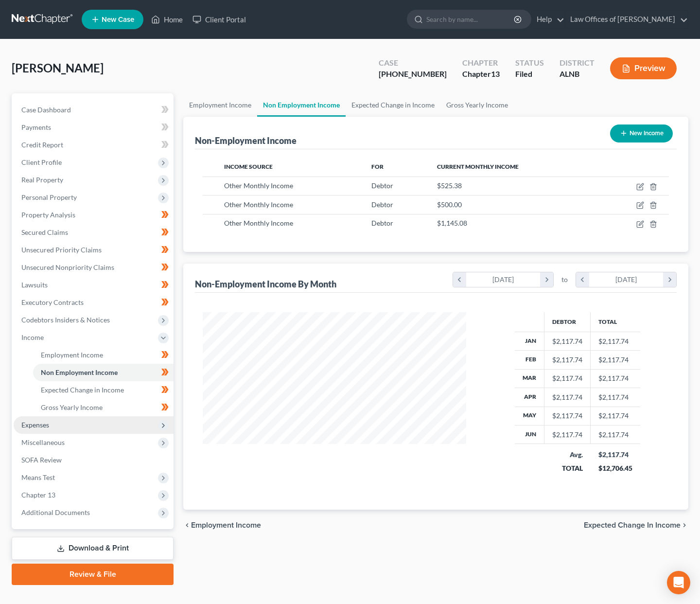  What do you see at coordinates (33, 337) in the screenshot?
I see `span: Income` at bounding box center [33, 337].